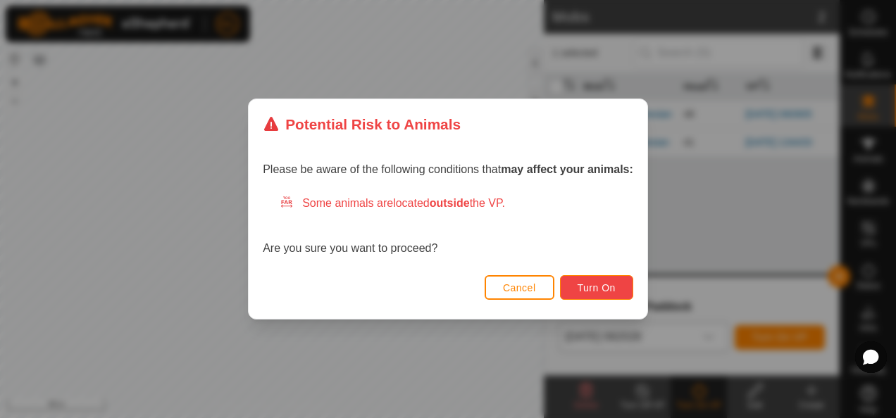 The image size is (896, 418). Describe the element at coordinates (596, 287) in the screenshot. I see `button: Turn On` at that location.